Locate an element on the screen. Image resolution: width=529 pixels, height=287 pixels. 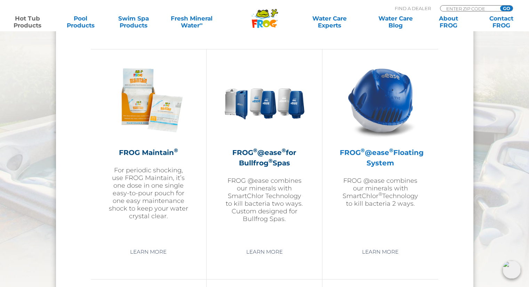
a: Hot TubProducts is located at coordinates (27, 22).